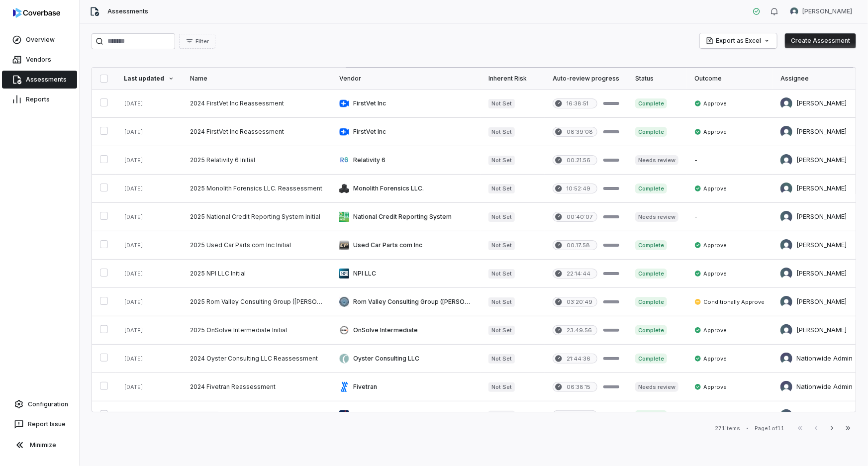 The height and width of the screenshot is (466, 868). What do you see at coordinates (37, 13) in the screenshot?
I see `img: logo-D7KZi-bG.svg` at bounding box center [37, 13].